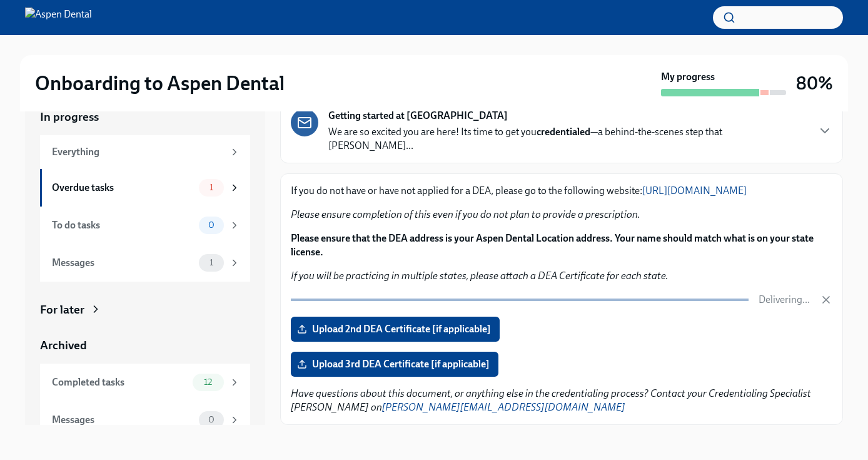 The height and width of the screenshot is (460, 868). I want to click on button: Cancel, so click(826, 300).